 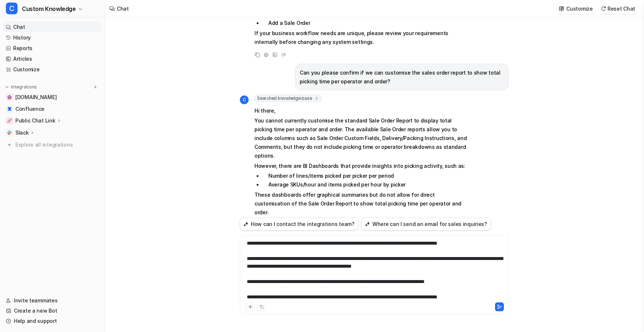 I want to click on a: History, so click(x=52, y=38).